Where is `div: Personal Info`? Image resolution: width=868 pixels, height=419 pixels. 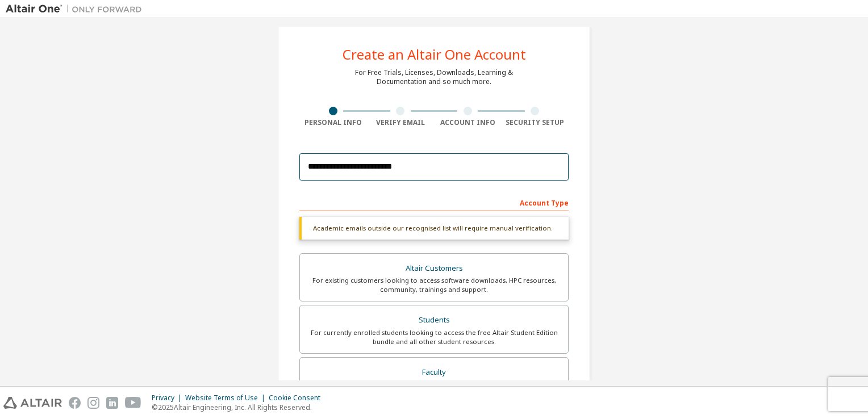 div: Personal Info is located at coordinates (333, 123).